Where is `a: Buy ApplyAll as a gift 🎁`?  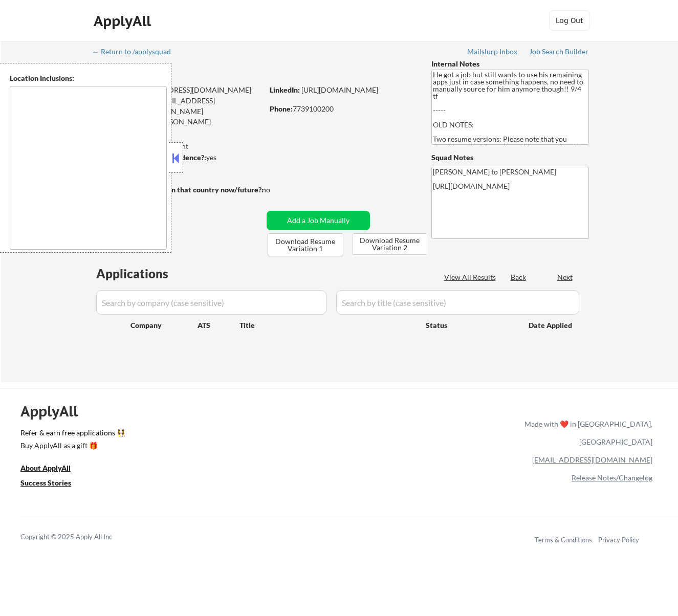
a: Buy ApplyAll as a gift 🎁 is located at coordinates (71, 446).